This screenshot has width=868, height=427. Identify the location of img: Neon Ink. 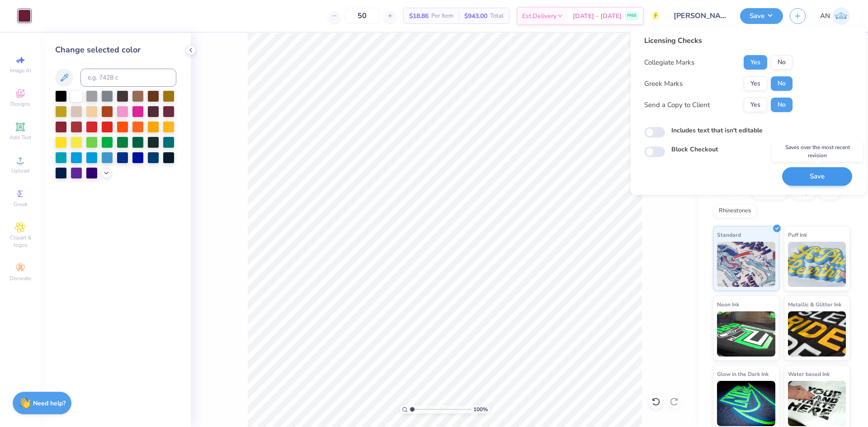
(746, 334).